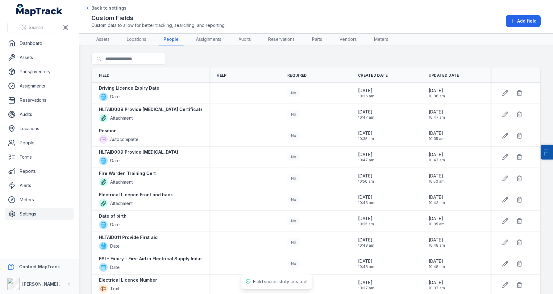 Image resolution: width=553 pixels, height=294 pixels. I want to click on strong: Position, so click(108, 131).